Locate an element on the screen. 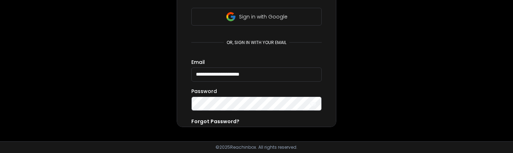  label: Password is located at coordinates (204, 91).